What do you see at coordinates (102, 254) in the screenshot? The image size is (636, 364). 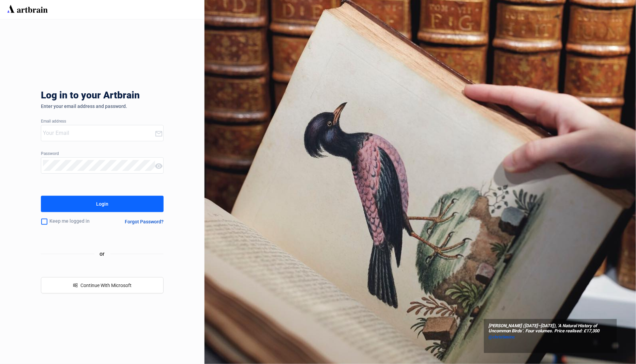 I see `span: or` at bounding box center [102, 254].